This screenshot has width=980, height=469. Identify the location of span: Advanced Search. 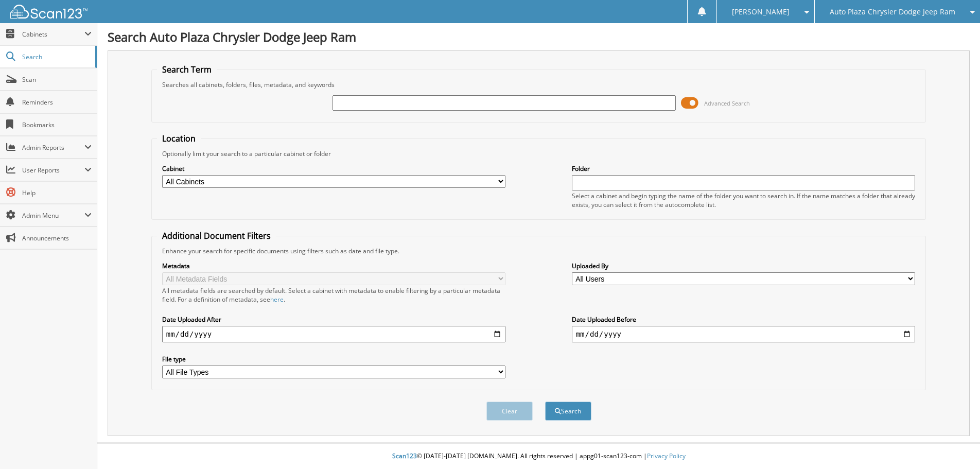
(726, 103).